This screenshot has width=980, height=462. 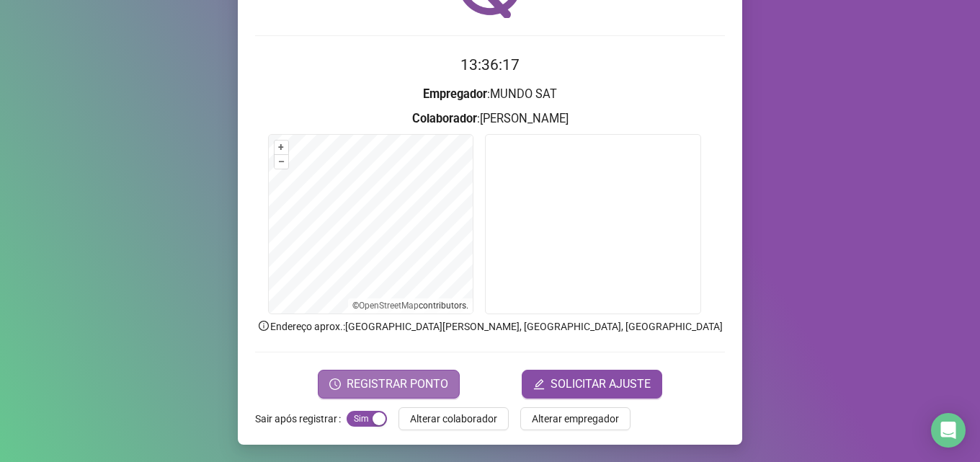 What do you see at coordinates (454, 419) in the screenshot?
I see `button: Alterar colaborador` at bounding box center [454, 419].